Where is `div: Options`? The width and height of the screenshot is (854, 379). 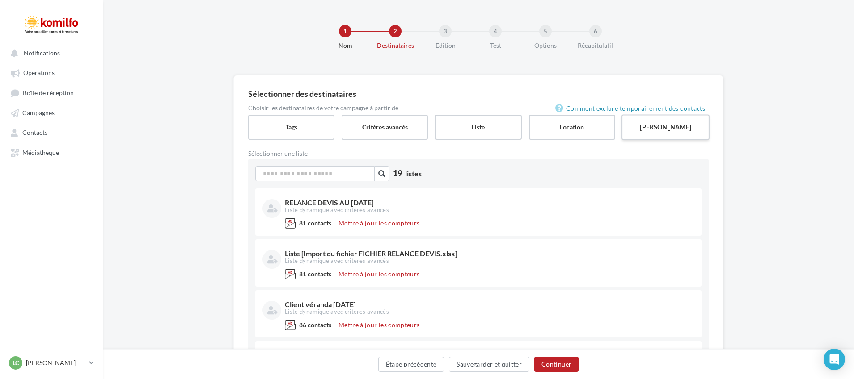
div: Options is located at coordinates (545, 46).